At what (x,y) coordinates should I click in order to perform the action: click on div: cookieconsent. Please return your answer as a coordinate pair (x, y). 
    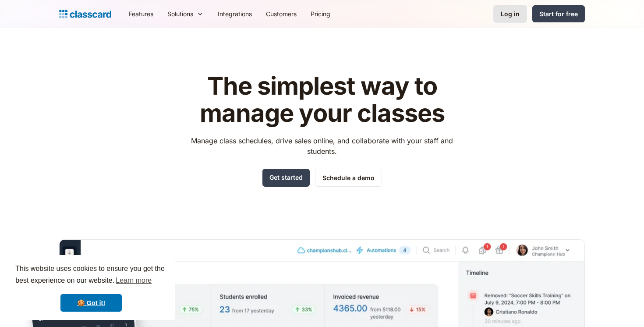
    Looking at the image, I should click on (91, 288).